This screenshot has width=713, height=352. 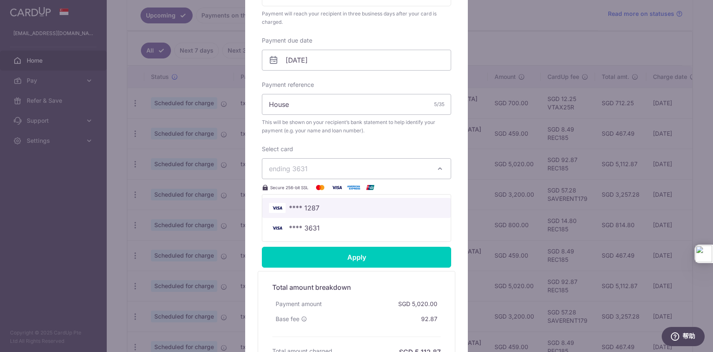 I want to click on div: SGD 5,020.00, so click(x=418, y=304).